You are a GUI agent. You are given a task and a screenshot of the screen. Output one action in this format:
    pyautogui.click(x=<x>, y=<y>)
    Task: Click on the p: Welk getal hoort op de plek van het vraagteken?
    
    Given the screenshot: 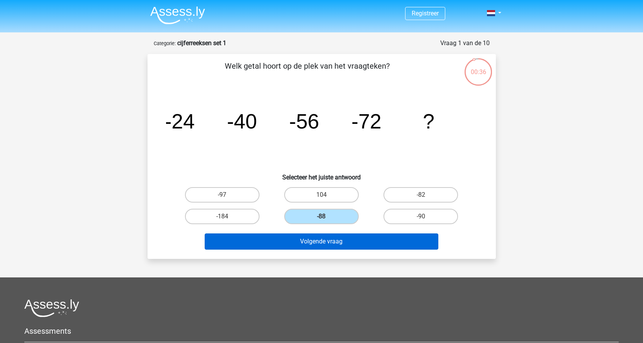 What is the action you would take?
    pyautogui.click(x=307, y=72)
    